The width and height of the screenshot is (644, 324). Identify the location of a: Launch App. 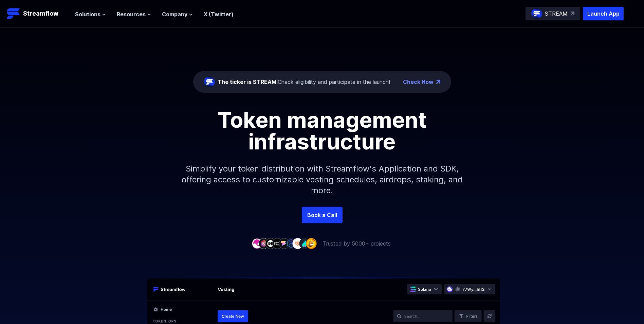
(603, 14).